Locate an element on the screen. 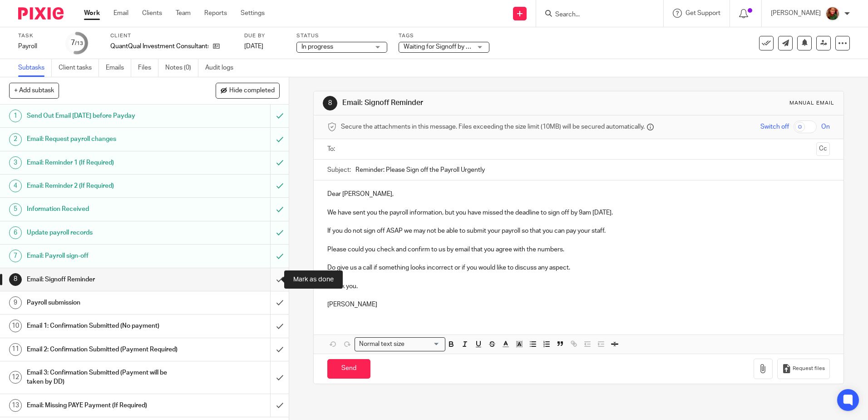 The image size is (868, 420). h1: Email: Reminder 2 (If Required) is located at coordinates (105, 186).